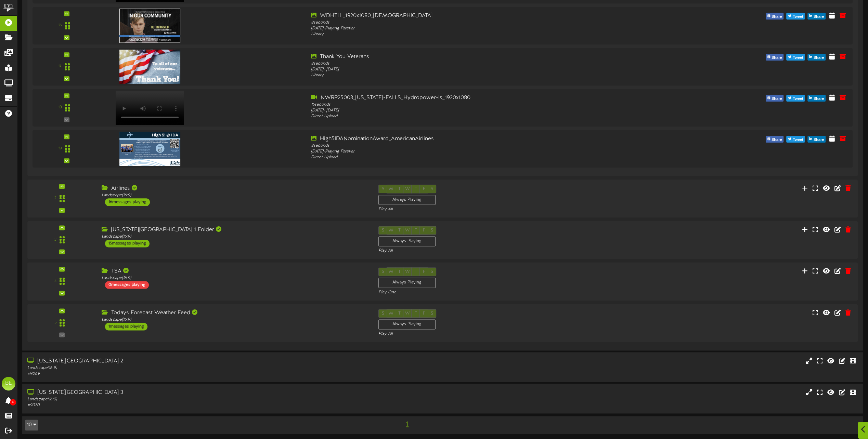 This screenshot has height=439, width=868. What do you see at coordinates (407, 425) in the screenshot?
I see `span: 1` at bounding box center [407, 425].